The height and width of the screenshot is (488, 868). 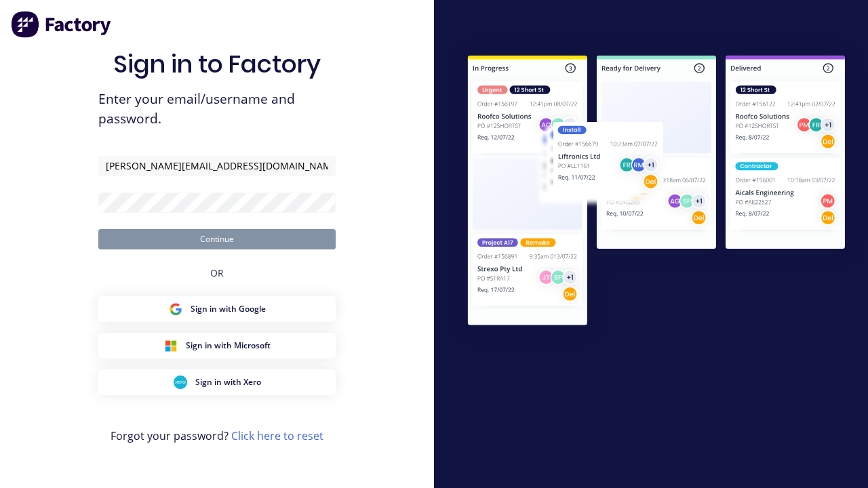 I want to click on span: Sign in with Microsoft, so click(x=228, y=346).